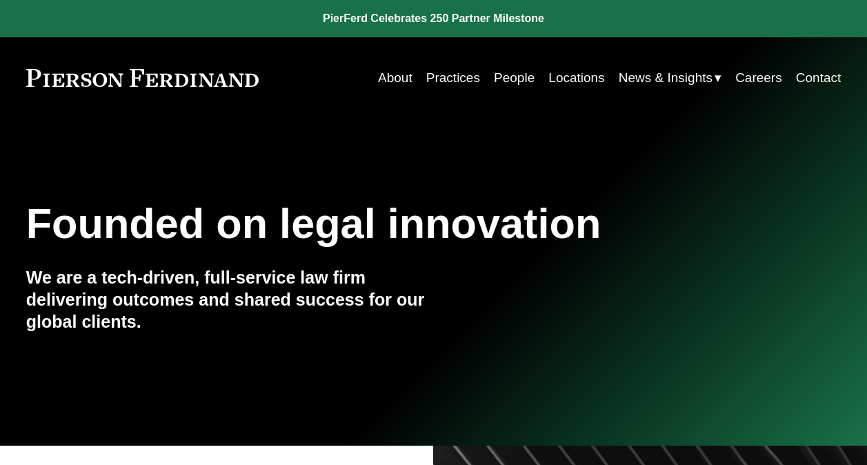 The image size is (867, 465). Describe the element at coordinates (514, 78) in the screenshot. I see `a: People` at that location.